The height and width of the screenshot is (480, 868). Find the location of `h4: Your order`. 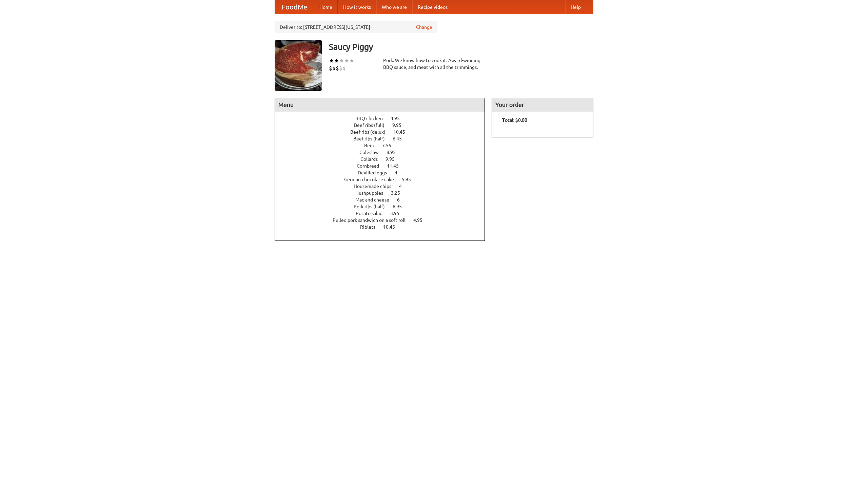

h4: Your order is located at coordinates (542, 105).